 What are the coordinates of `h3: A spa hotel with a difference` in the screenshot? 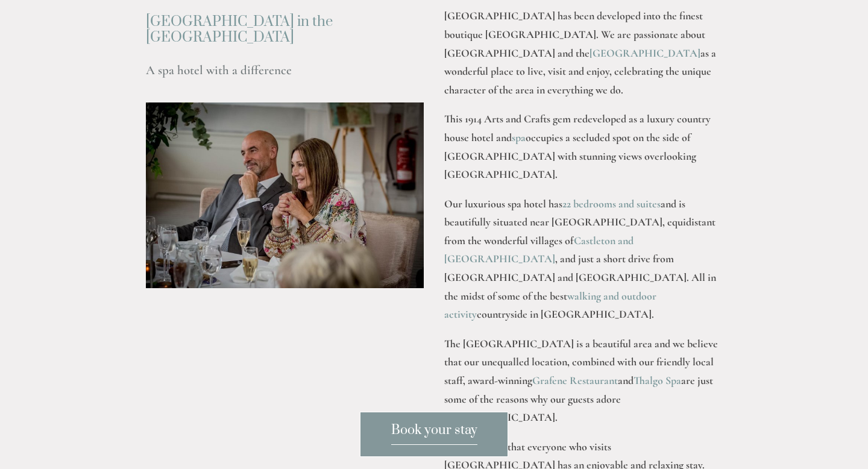 It's located at (285, 71).